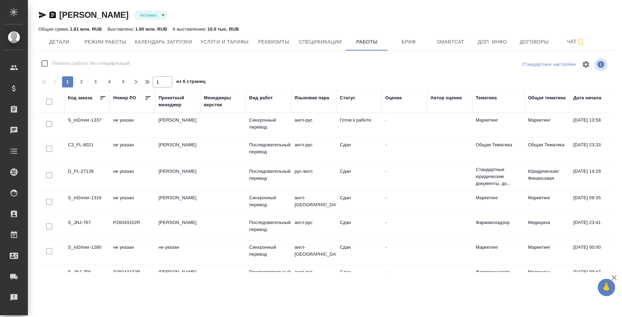 This screenshot has width=622, height=317. I want to click on td: Общая Тематика, so click(547, 150).